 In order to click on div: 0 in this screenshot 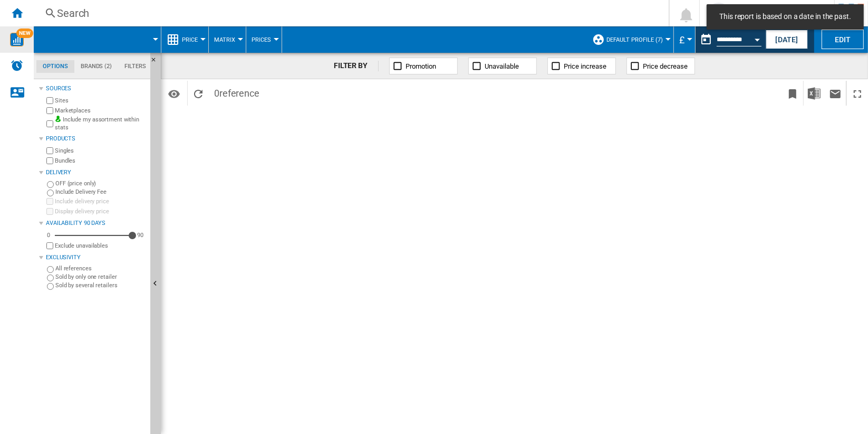, I will do `click(48, 235)`.